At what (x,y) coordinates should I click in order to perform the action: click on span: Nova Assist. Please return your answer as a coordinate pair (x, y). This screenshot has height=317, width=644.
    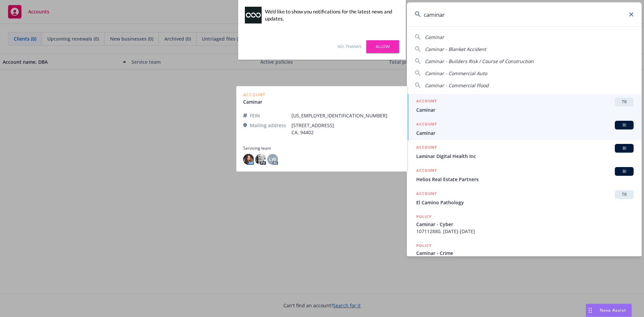
    Looking at the image, I should click on (613, 310).